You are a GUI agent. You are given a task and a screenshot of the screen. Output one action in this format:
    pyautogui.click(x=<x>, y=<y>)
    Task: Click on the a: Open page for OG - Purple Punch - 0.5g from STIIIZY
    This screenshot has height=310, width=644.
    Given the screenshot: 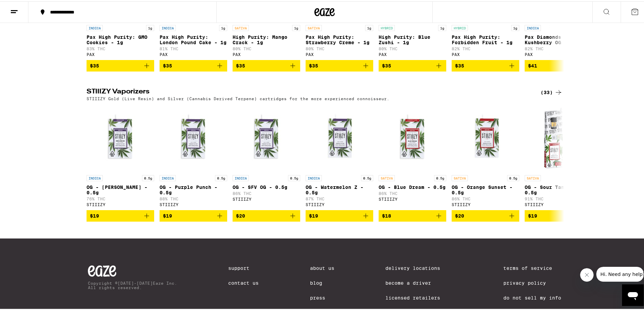 What is the action you would take?
    pyautogui.click(x=193, y=156)
    